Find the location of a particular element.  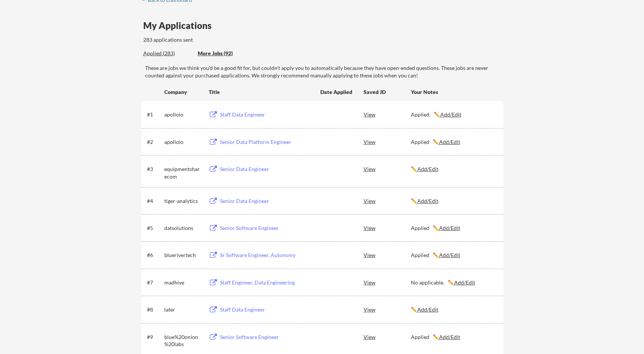

div: Applied (283) is located at coordinates (168, 53).